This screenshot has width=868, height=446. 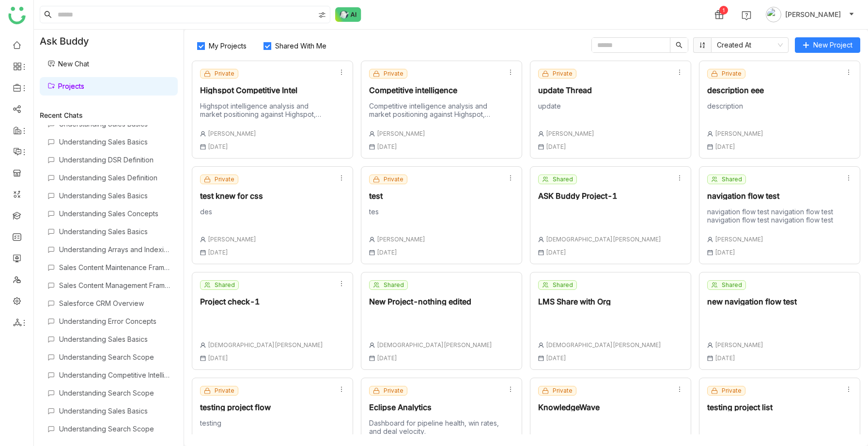 I want to click on span: Shared With Me, so click(x=301, y=45).